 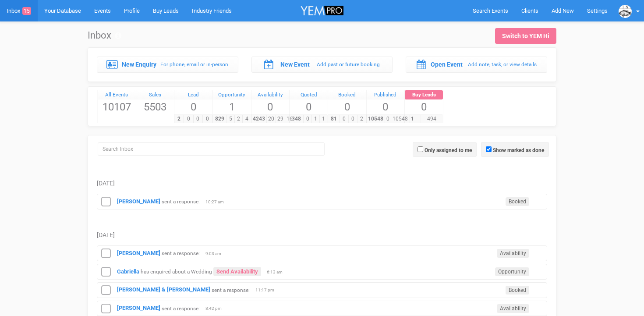 I want to click on div: All Events, so click(x=117, y=95).